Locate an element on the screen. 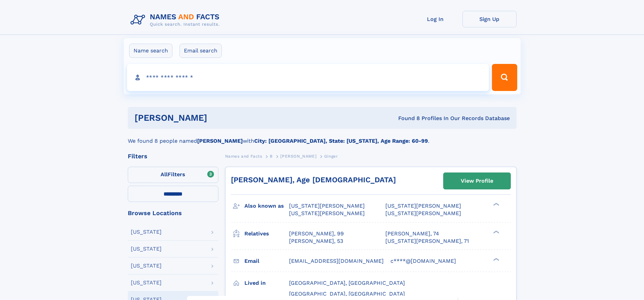  div: We found 8 people named with . is located at coordinates (322, 137).